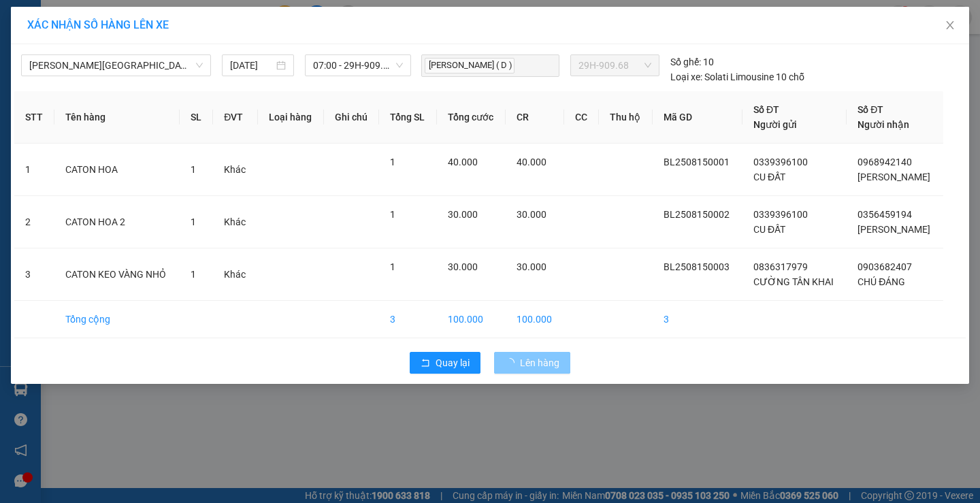 The width and height of the screenshot is (980, 503). I want to click on td: 1, so click(34, 170).